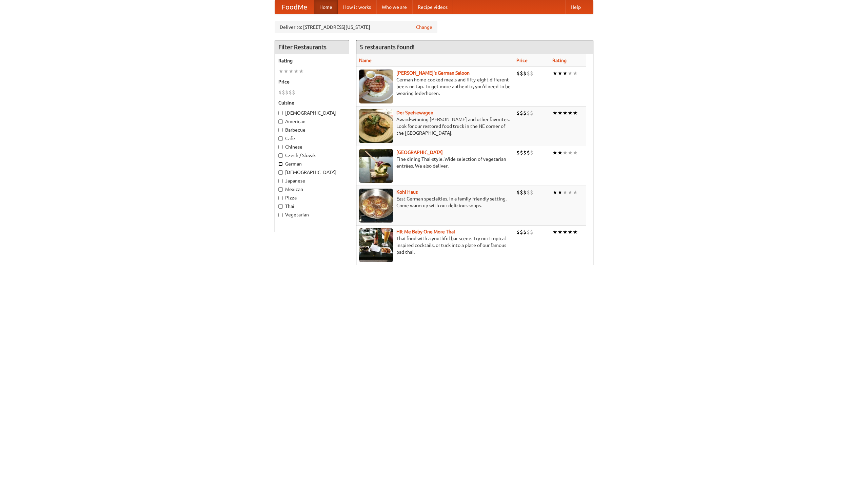 The image size is (868, 480). Describe the element at coordinates (357, 7) in the screenshot. I see `a: How it works` at that location.